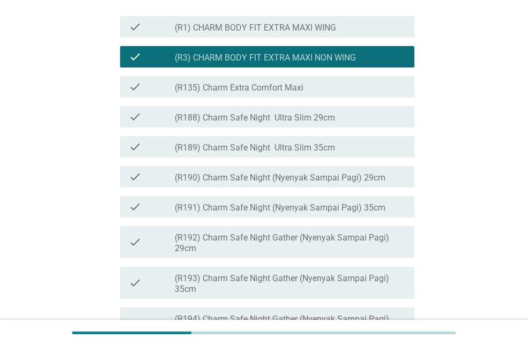 This screenshot has width=528, height=346. I want to click on label: (R3) CHARM BODY FIT EXTRA MAXI NON WING, so click(265, 58).